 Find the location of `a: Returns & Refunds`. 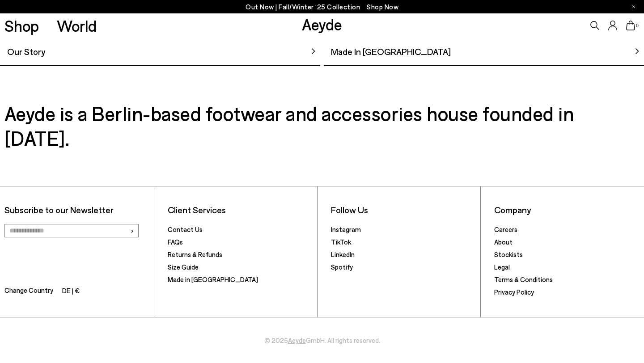

a: Returns & Refunds is located at coordinates (195, 255).